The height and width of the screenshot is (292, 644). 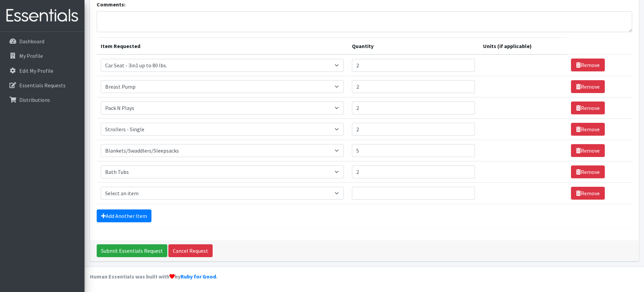 What do you see at coordinates (198, 276) in the screenshot?
I see `a: Ruby for Good` at bounding box center [198, 276].